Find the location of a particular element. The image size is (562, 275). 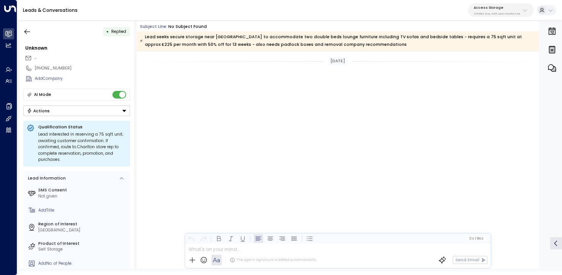

div: Unknown is located at coordinates (78, 48).